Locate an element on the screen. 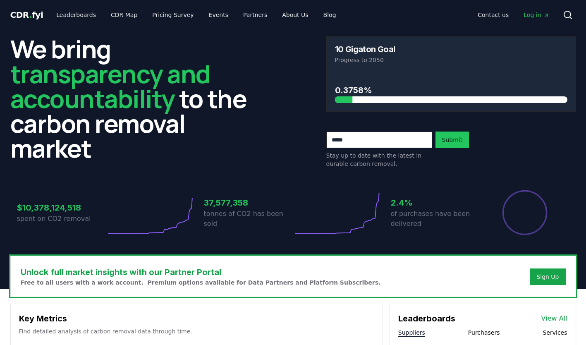  p: tonnes of CO2 has been sold is located at coordinates (249, 219).